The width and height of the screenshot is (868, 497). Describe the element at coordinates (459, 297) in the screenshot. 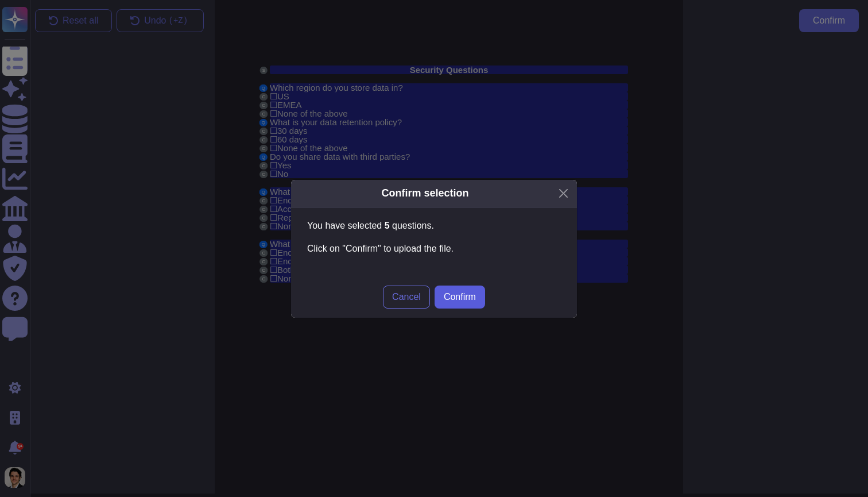

I see `span: Confirm` at that location.